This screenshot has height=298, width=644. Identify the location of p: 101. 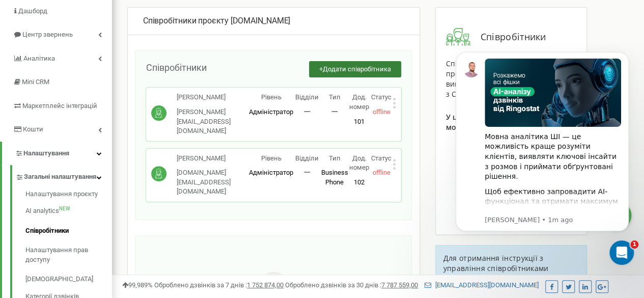
(359, 122).